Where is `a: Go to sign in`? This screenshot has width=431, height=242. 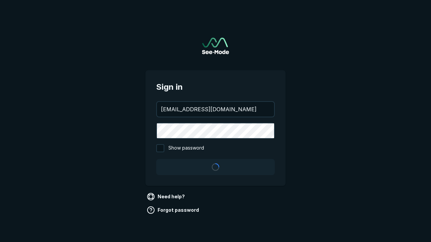
a: Go to sign in is located at coordinates (215, 46).